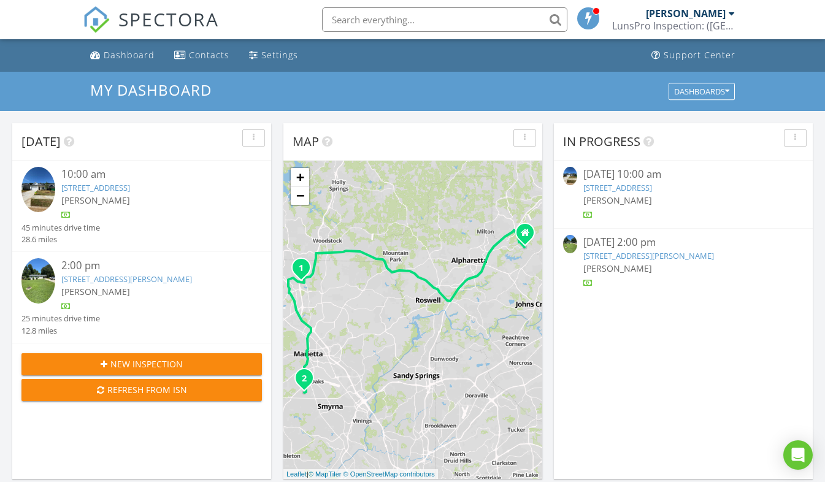  I want to click on div: Open Intercom Messenger, so click(798, 455).